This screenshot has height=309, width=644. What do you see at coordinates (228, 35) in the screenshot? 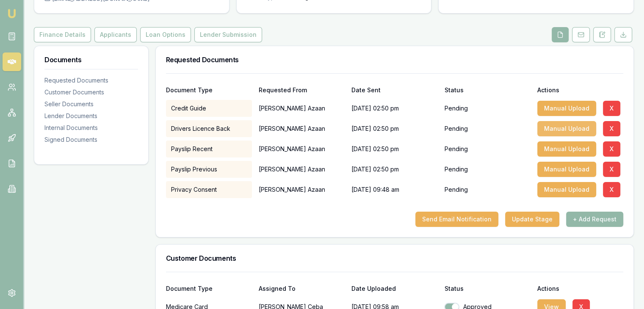
I see `button: Lender Submission` at bounding box center [228, 35].